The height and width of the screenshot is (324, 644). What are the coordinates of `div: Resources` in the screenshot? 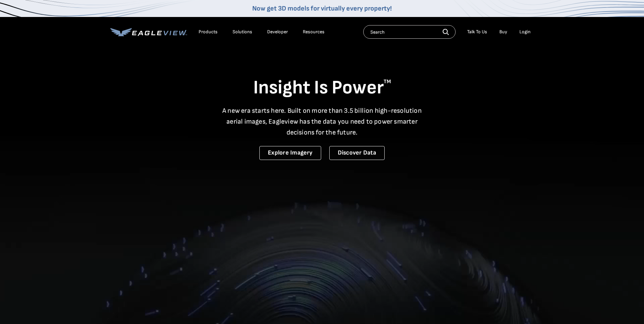 It's located at (314, 32).